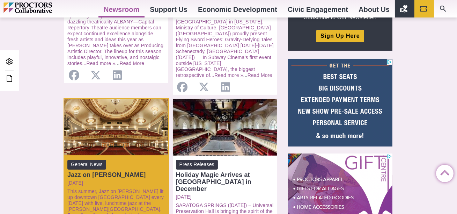 The width and height of the screenshot is (457, 214). I want to click on a: Edit this Post/Page, so click(9, 79).